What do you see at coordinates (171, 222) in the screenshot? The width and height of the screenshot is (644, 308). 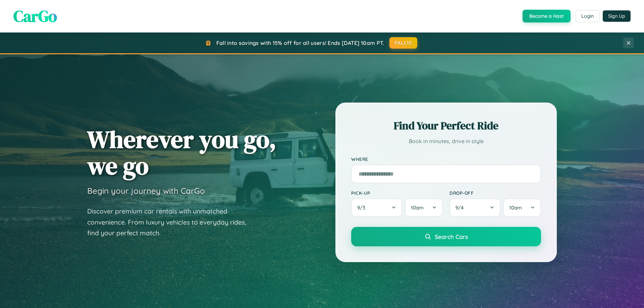 I see `p: Discover premium car rentals with unmatched convenience. From luxury vehicles to everyday rides, ...` at bounding box center [171, 222].